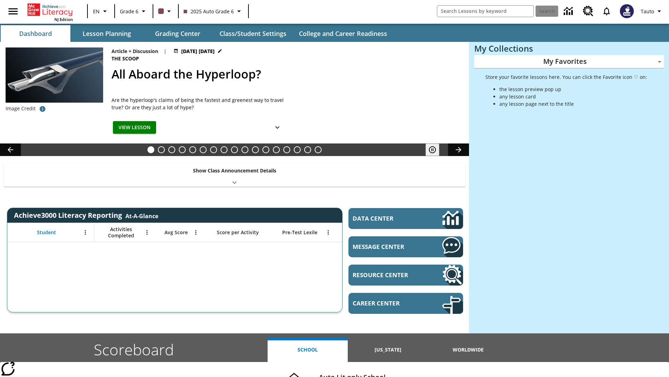  I want to click on button: Class/Student Settings, so click(253, 33).